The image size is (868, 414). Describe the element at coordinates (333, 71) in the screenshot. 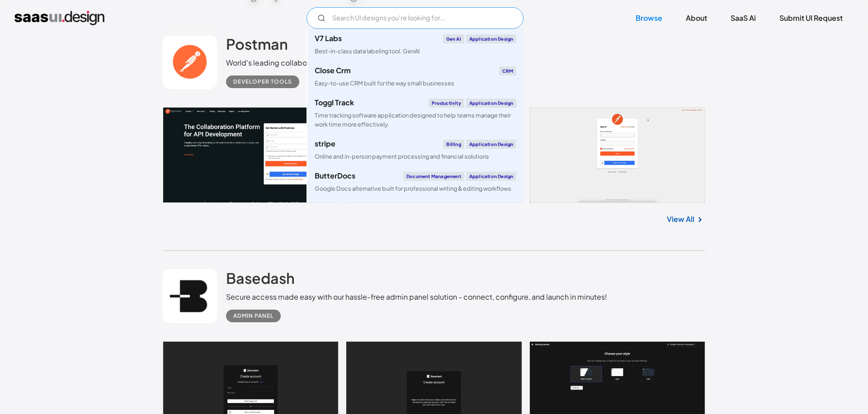

I see `div: Close Crm` at that location.